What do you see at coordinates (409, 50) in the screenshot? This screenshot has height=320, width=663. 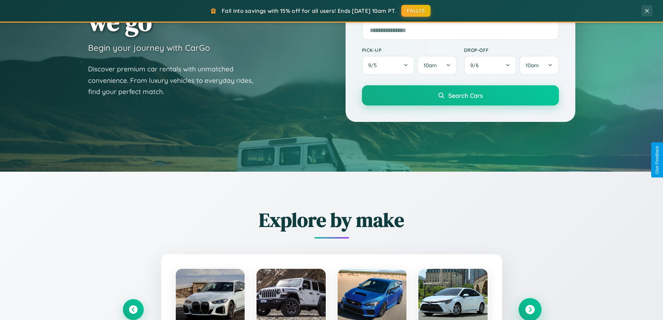 I see `label: Pick-up` at bounding box center [409, 50].